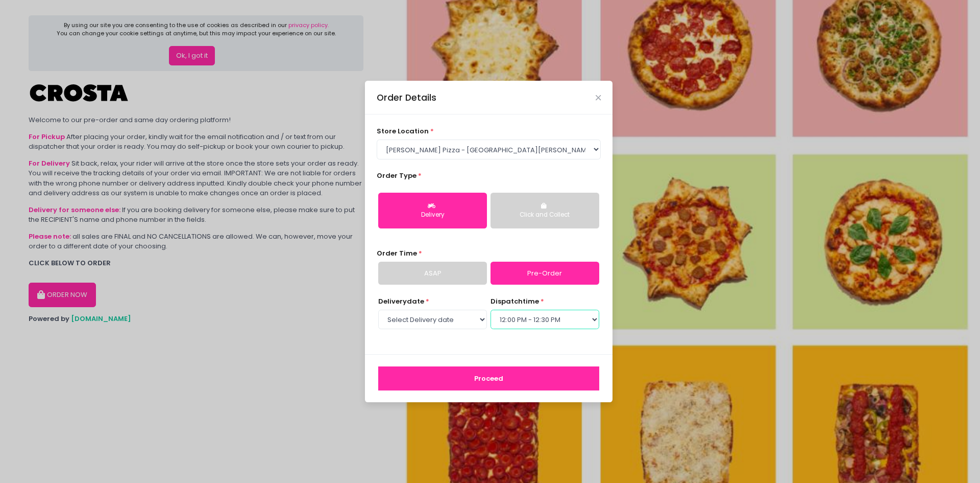  I want to click on span: store location, so click(403, 131).